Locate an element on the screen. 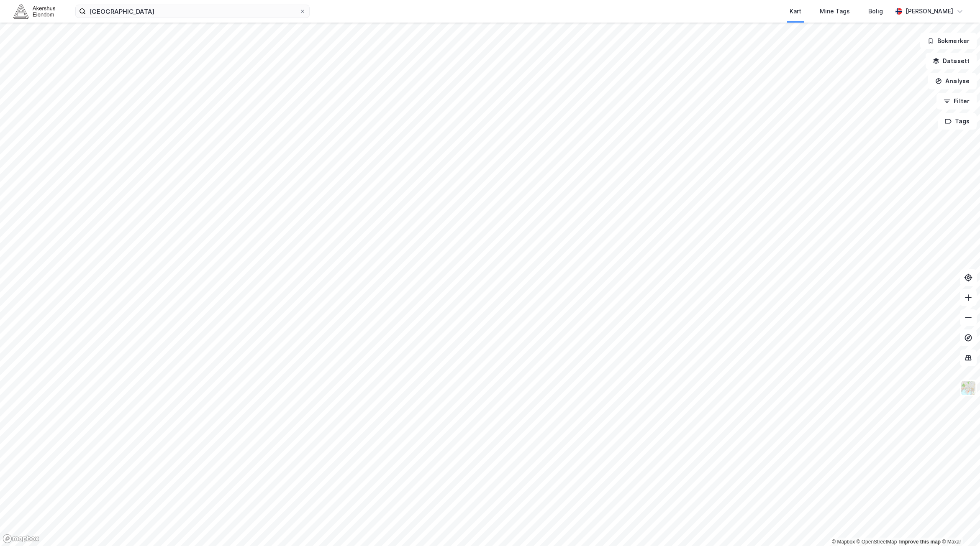  div: Bolig is located at coordinates (876, 11).